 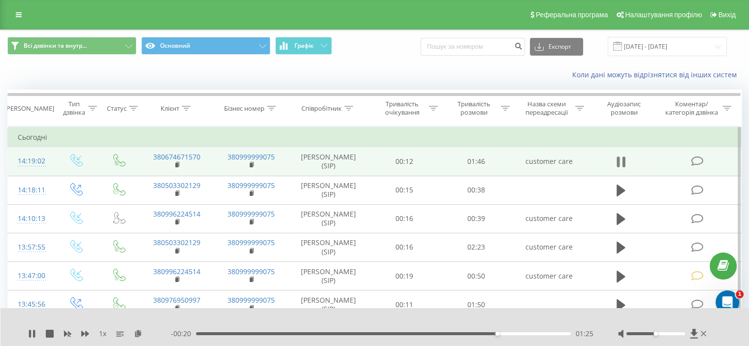 I want to click on span: - 00:20, so click(x=183, y=334).